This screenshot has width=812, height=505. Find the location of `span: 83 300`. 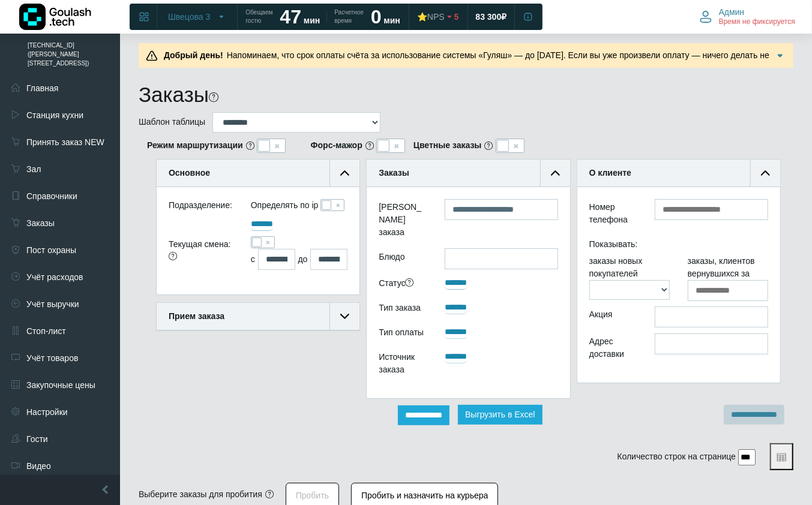

span: 83 300 is located at coordinates (489, 17).